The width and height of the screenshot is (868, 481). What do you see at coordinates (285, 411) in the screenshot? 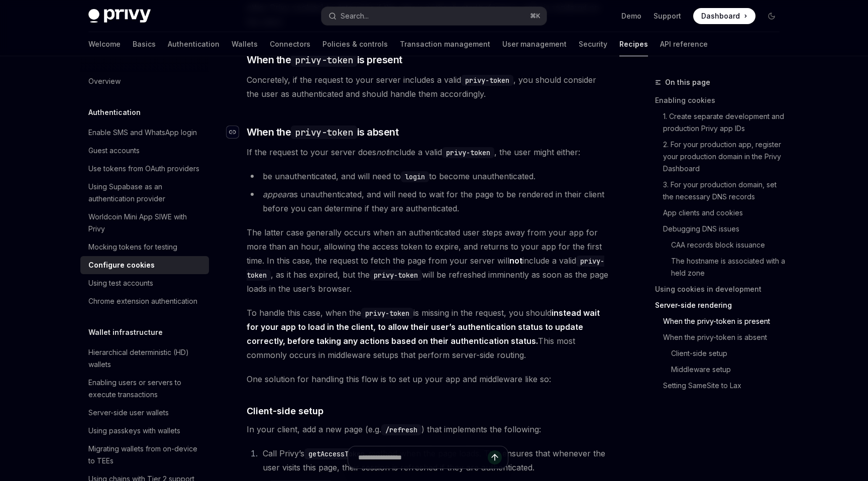
I see `span: Client-side setup` at bounding box center [285, 411].